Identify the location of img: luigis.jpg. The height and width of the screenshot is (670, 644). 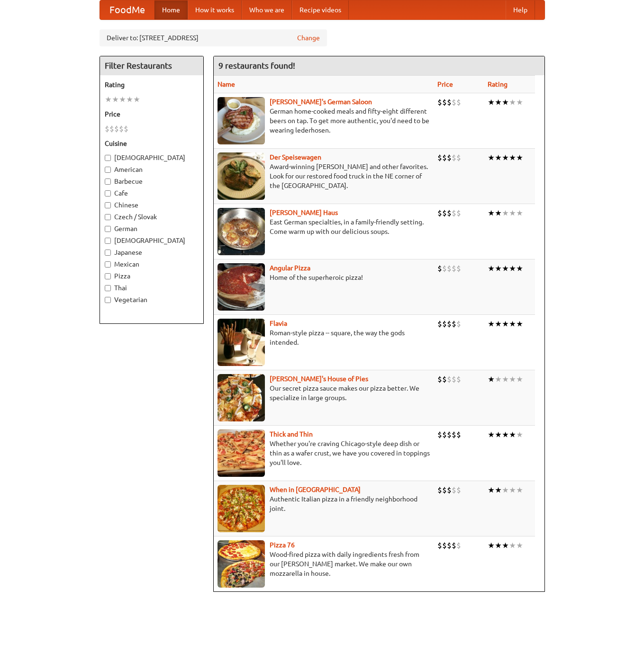
(241, 398).